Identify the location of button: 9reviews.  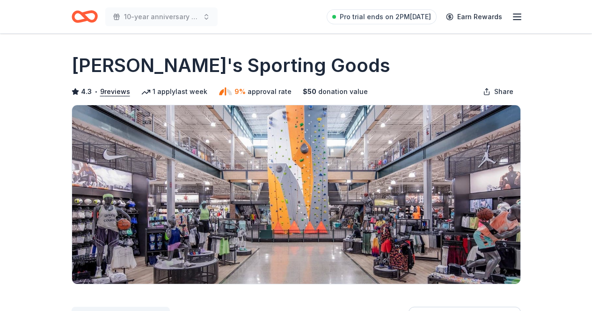
(115, 92).